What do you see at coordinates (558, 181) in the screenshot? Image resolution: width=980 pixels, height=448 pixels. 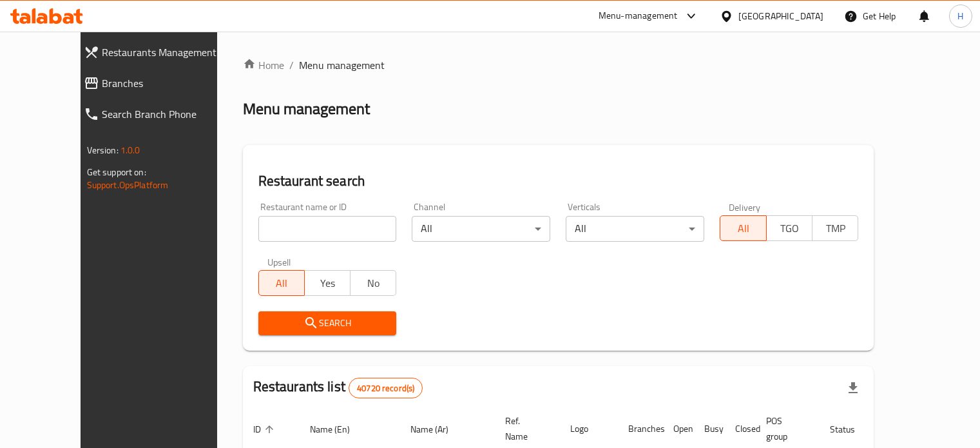 I see `h2: Restaurant search` at bounding box center [558, 181].